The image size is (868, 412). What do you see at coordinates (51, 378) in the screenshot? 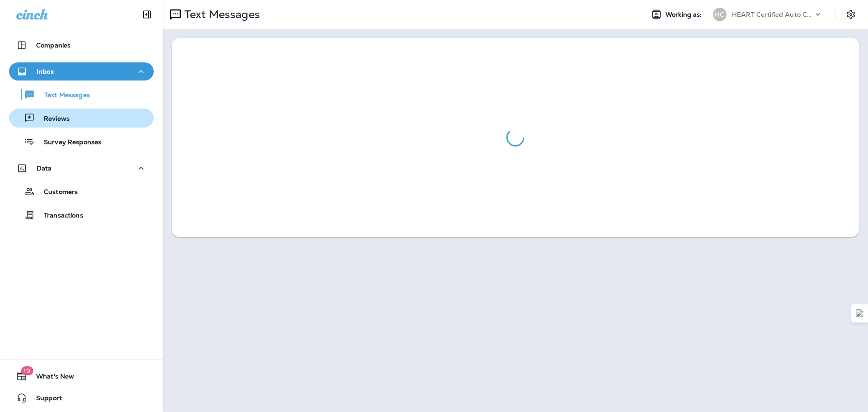
I see `span: What's New` at bounding box center [51, 378].